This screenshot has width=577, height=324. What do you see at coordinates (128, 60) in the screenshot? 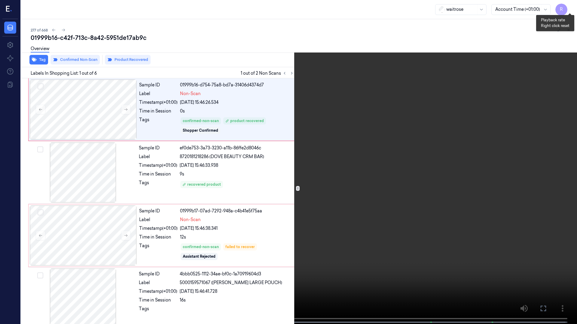
I see `button: Product Recovered` at bounding box center [128, 60].